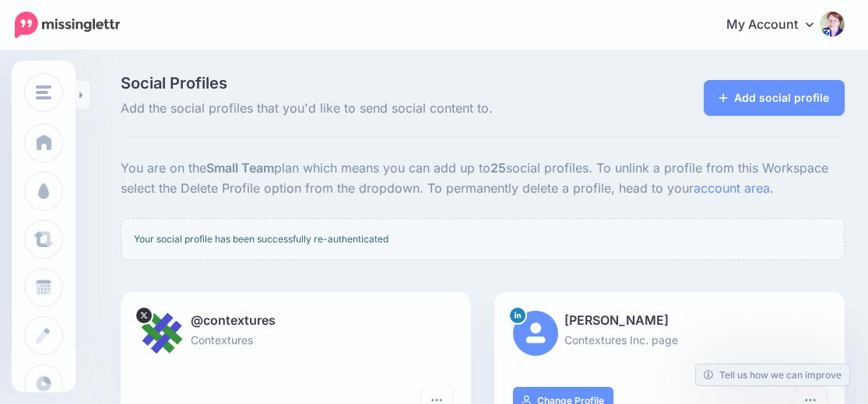 The height and width of the screenshot is (404, 868). What do you see at coordinates (482, 179) in the screenshot?
I see `p: You are on the plan which means you can add up to social profiles. To unlink a profile from this ...` at bounding box center [482, 179].